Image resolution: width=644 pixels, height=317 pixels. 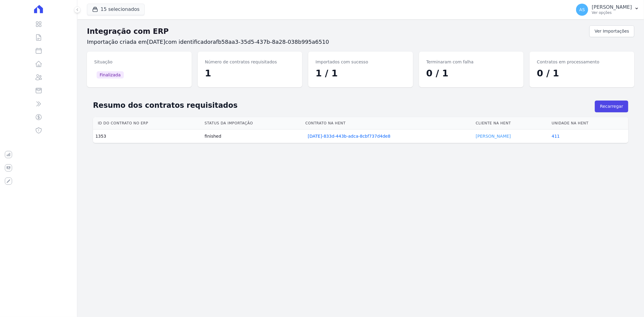 What do you see at coordinates (581, 62) in the screenshot?
I see `dt: Contratos em processamento` at bounding box center [581, 62].